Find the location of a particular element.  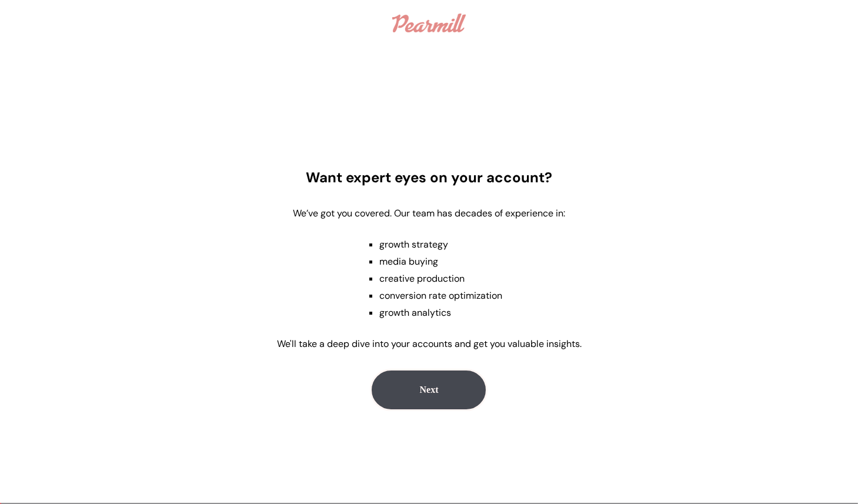

li: growth analytics is located at coordinates (440, 312).